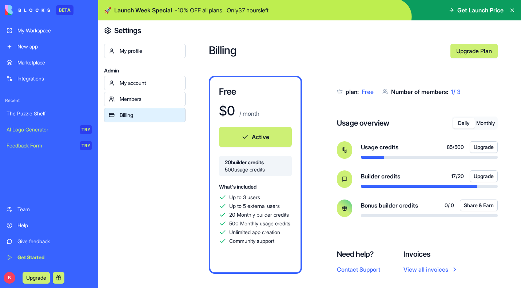  Describe the element at coordinates (145, 51) in the screenshot. I see `a: My profile` at that location.